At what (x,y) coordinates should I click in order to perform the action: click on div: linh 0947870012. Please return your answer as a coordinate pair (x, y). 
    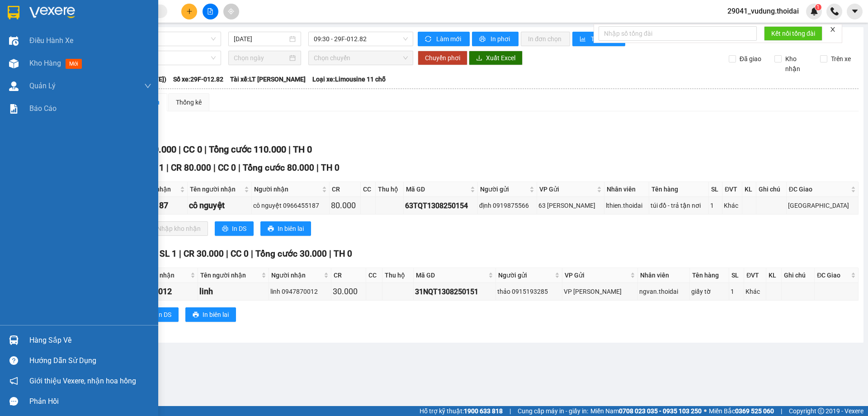
    Looking at the image, I should click on (300, 291).